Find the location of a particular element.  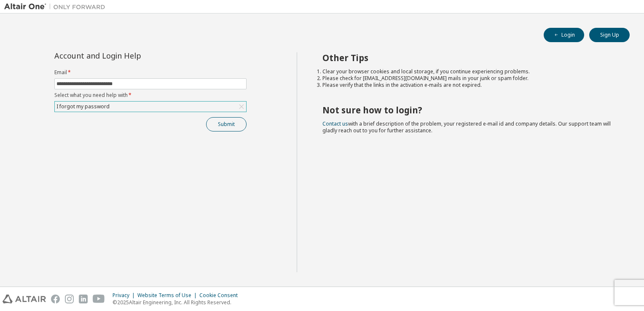

label: Email is located at coordinates (151, 72).